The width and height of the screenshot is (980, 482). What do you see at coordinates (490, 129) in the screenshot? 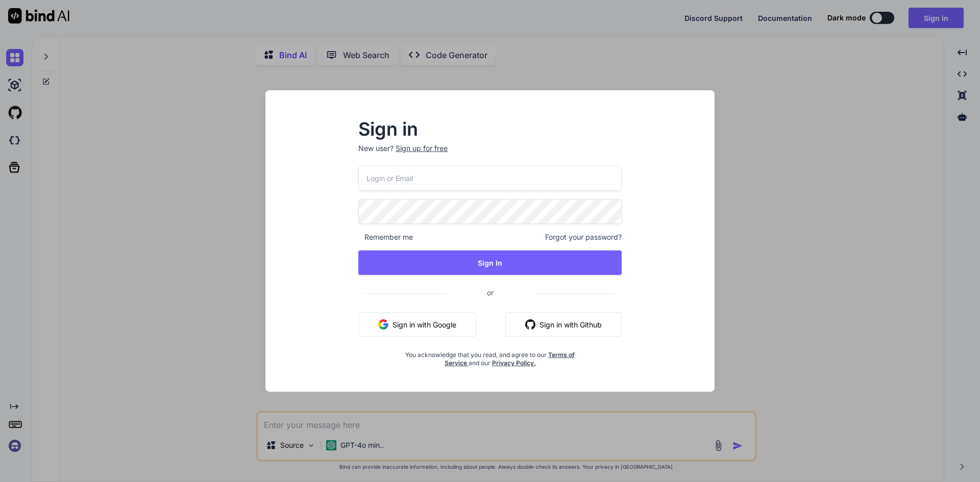
I see `h2: Sign in` at bounding box center [490, 129].